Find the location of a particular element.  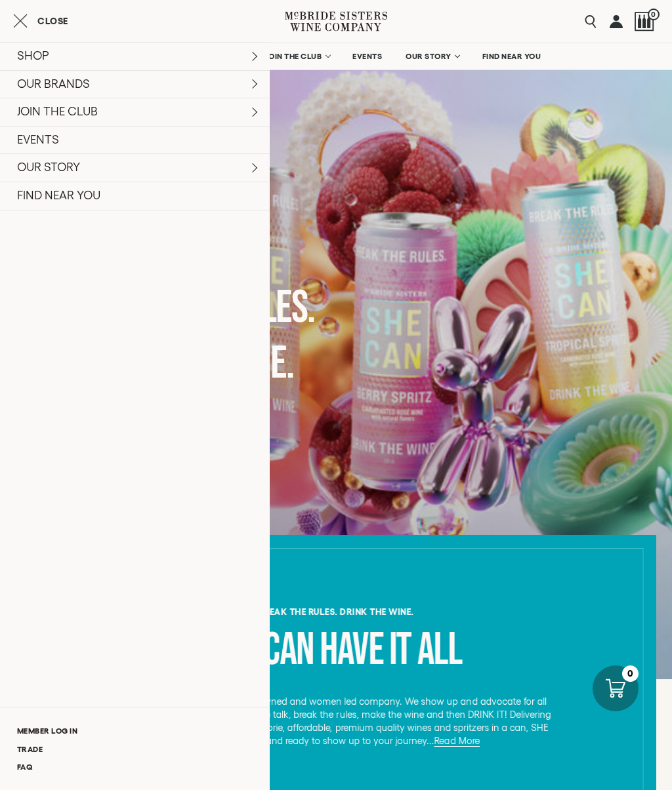

a: EVENTS is located at coordinates (366, 56).